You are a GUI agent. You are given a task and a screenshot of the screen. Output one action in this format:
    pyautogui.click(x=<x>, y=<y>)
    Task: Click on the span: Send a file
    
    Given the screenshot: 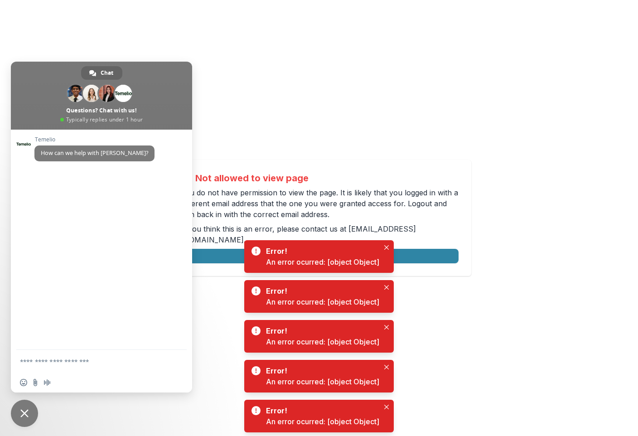 What is the action you would take?
    pyautogui.click(x=35, y=382)
    